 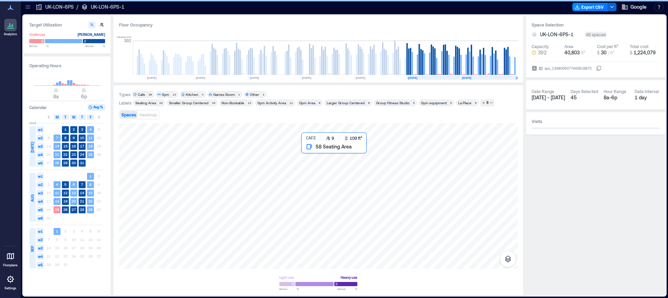 I want to click on span: w1, so click(x=40, y=129).